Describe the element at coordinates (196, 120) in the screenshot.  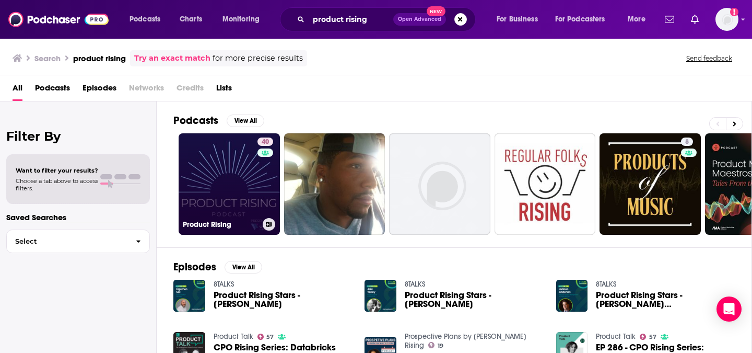
I see `h2: Podcasts` at that location.